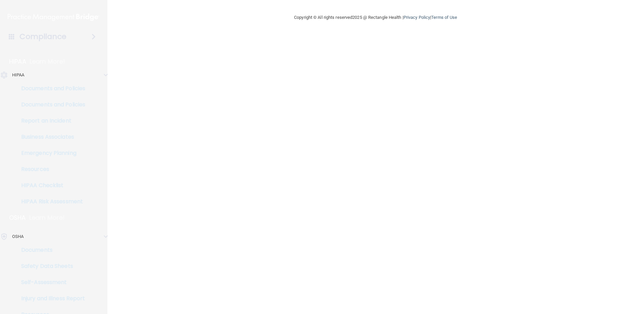 The width and height of the screenshot is (644, 314). What do you see at coordinates (50, 266) in the screenshot?
I see `p: Safety Data Sheets` at bounding box center [50, 266].